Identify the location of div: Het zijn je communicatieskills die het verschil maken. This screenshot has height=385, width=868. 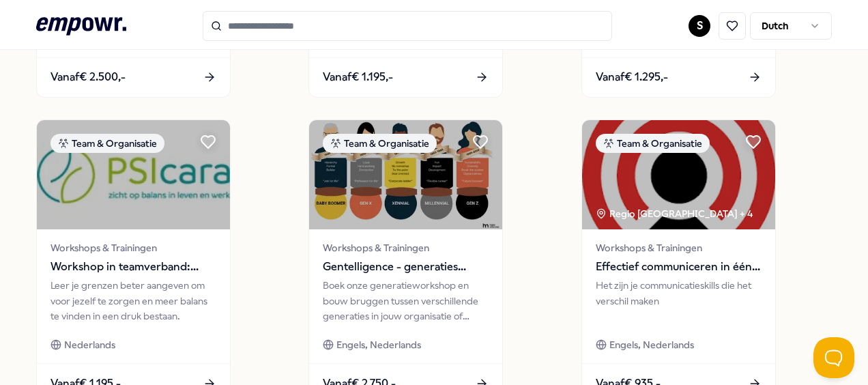
(678, 300).